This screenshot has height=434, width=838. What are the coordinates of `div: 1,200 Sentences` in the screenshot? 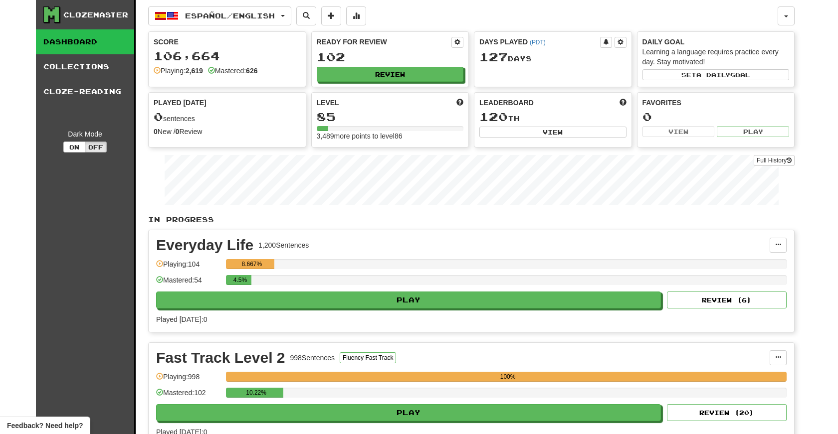 It's located at (283, 245).